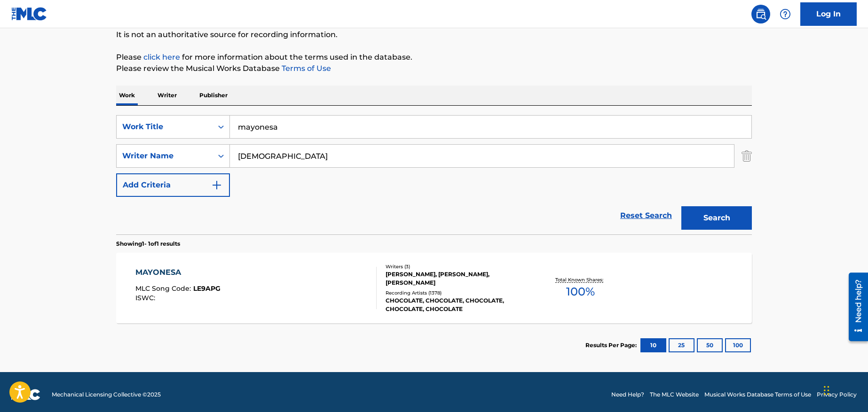  I want to click on div: MAYONESA, so click(178, 272).